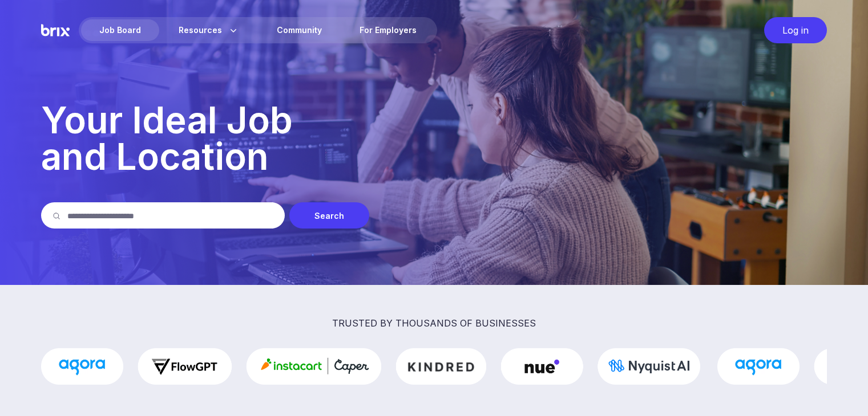  I want to click on p: Your Ideal Job and Location, so click(433, 139).